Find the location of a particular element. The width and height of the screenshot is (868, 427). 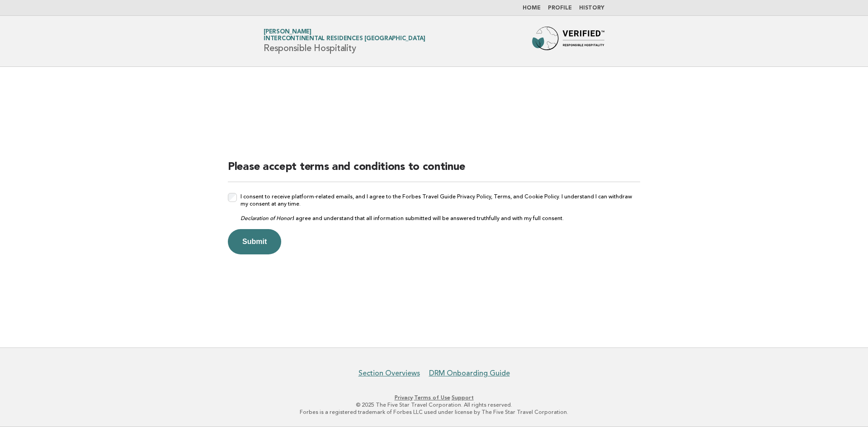

button: Submit is located at coordinates (255, 242).